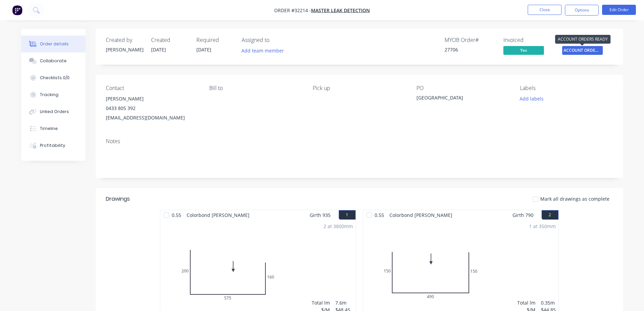 This screenshot has width=644, height=311. Describe the element at coordinates (53, 61) in the screenshot. I see `button: Collaborate` at that location.